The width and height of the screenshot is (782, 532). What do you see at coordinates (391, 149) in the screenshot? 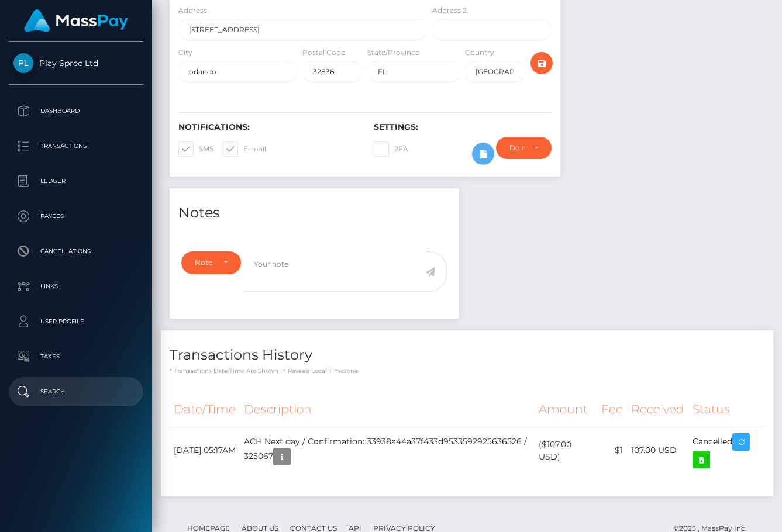
I see `label: 2FA` at bounding box center [391, 149].